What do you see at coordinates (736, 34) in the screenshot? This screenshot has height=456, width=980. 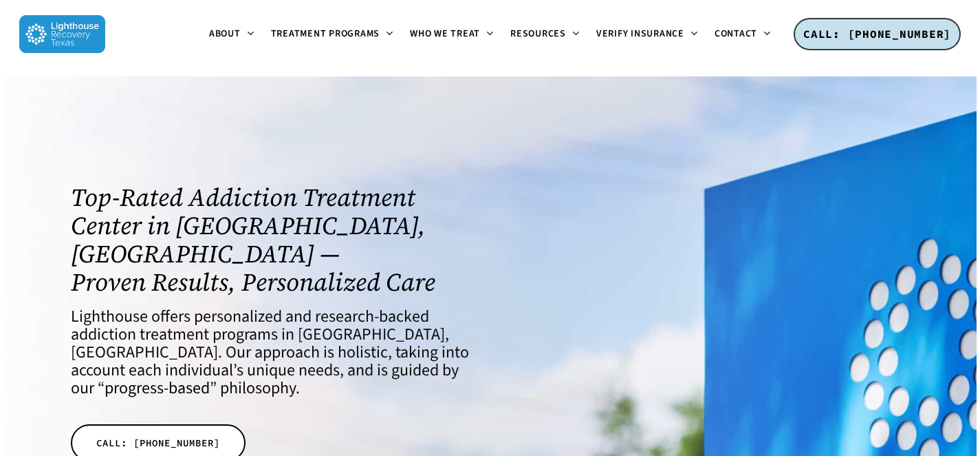 I see `span: Contact` at bounding box center [736, 34].